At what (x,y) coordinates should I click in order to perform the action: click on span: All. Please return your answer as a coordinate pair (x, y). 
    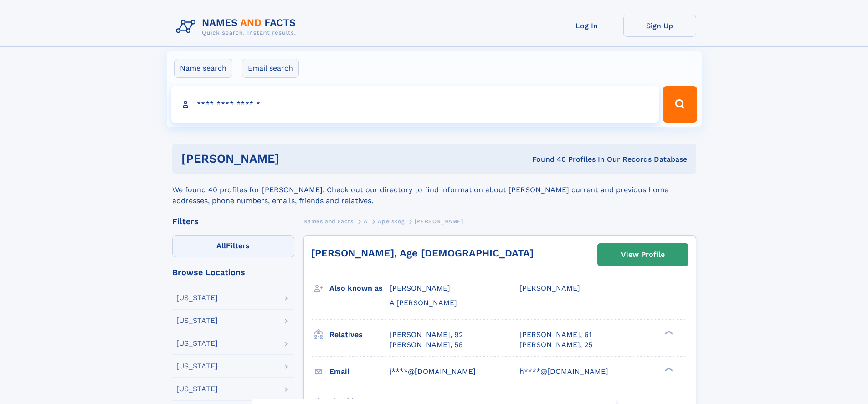
    Looking at the image, I should click on (221, 246).